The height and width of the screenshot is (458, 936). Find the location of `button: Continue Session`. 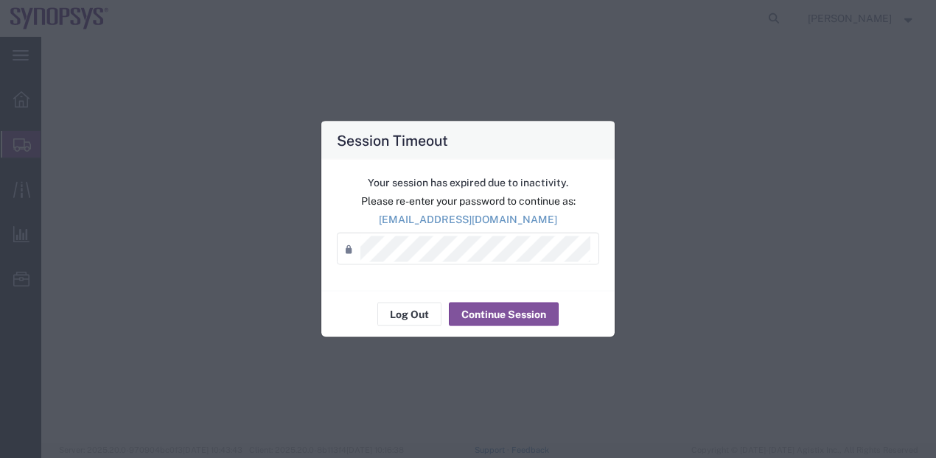

button: Continue Session is located at coordinates (503, 315).